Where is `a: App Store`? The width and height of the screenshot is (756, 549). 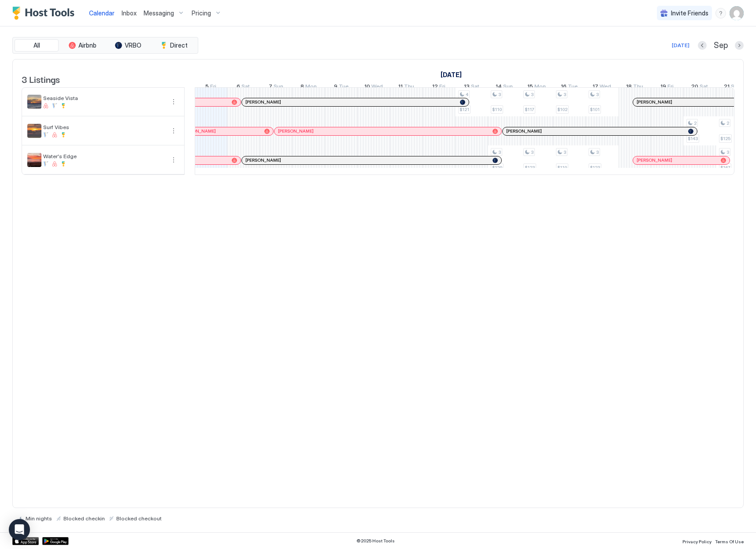 a: App Store is located at coordinates (25, 541).